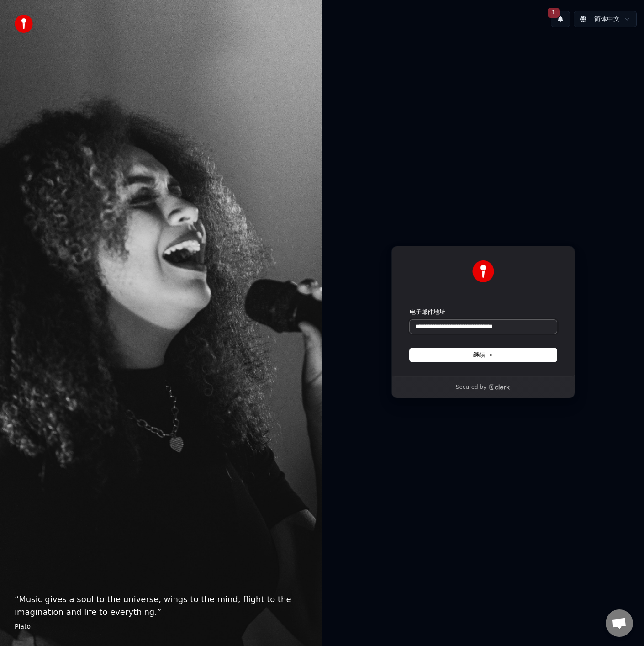  What do you see at coordinates (160, 627) in the screenshot?
I see `footer: Plato` at bounding box center [160, 627].